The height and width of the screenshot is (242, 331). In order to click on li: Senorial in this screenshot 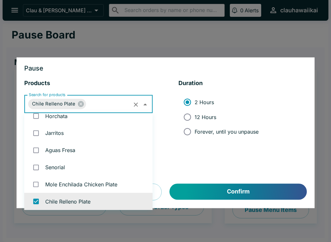, I will do `click(88, 167)`.